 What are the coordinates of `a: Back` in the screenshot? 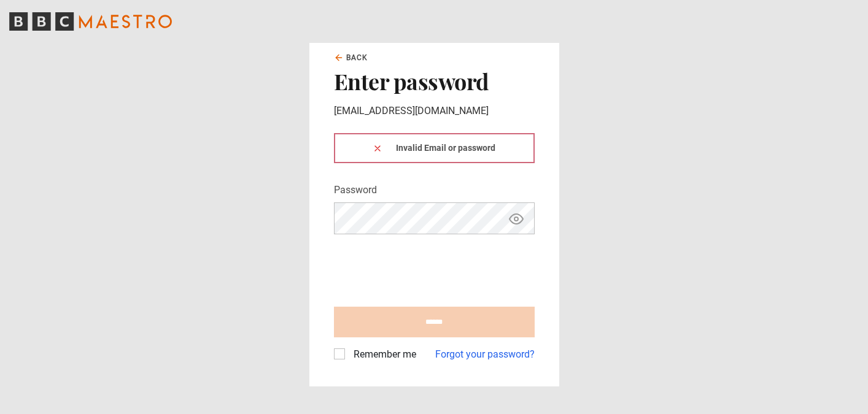 It's located at (352, 58).